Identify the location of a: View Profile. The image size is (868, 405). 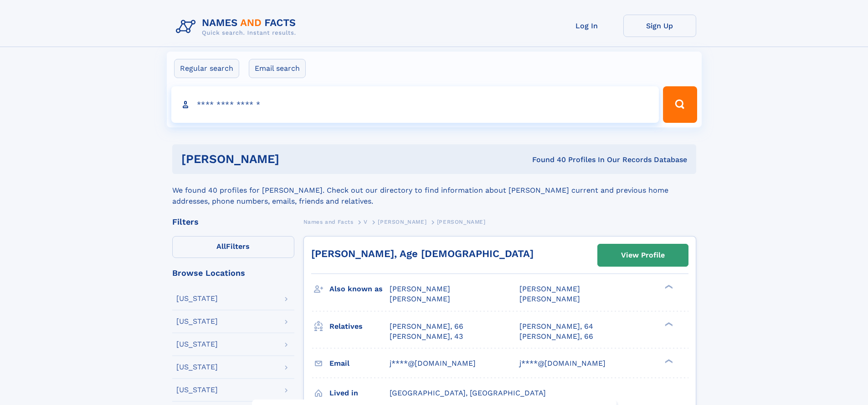
(643, 255).